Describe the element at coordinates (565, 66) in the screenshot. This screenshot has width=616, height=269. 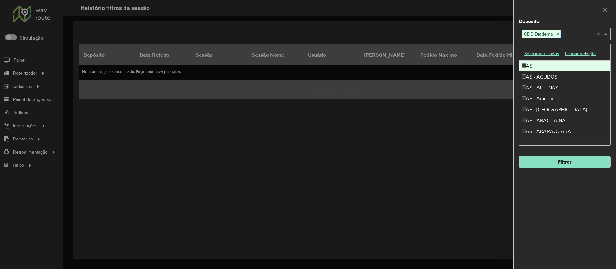
I see `div: AS` at that location.